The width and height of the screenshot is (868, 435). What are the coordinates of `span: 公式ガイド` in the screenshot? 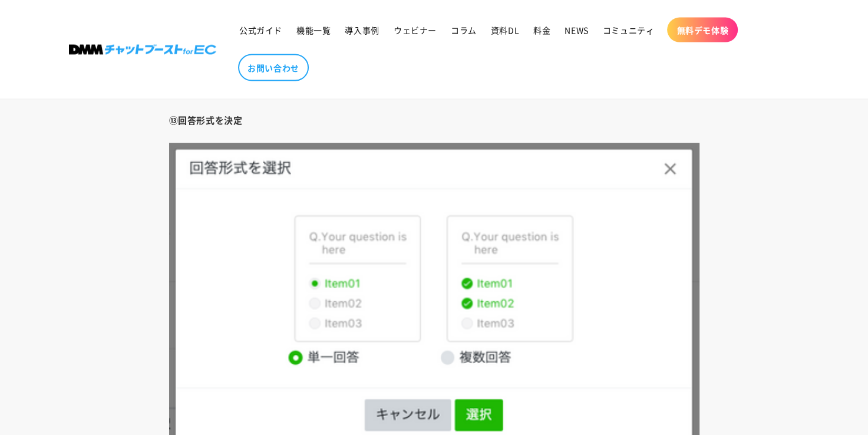 It's located at (261, 30).